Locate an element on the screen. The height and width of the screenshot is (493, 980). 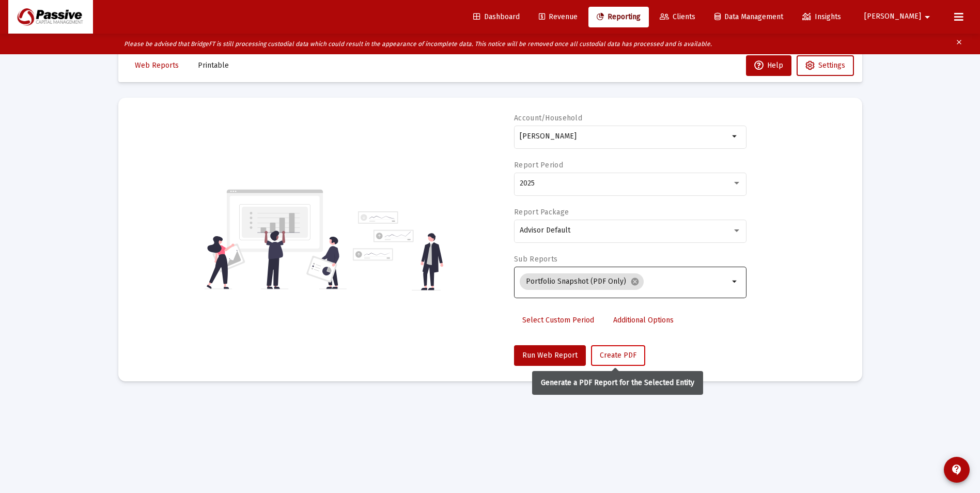
span: Insights is located at coordinates (821, 16).